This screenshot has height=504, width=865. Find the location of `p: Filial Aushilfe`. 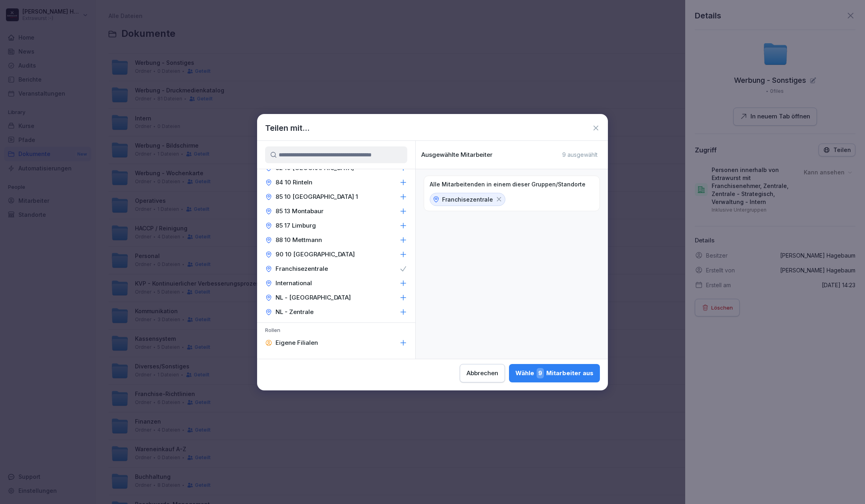

p: Filial Aushilfe is located at coordinates (295, 357).